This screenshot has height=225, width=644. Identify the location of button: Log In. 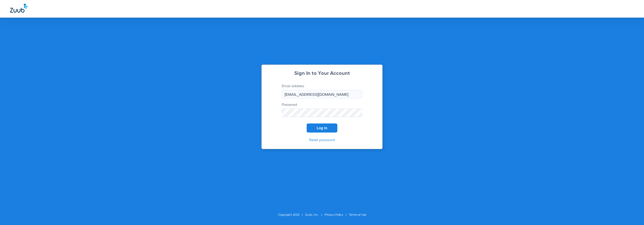
(322, 128).